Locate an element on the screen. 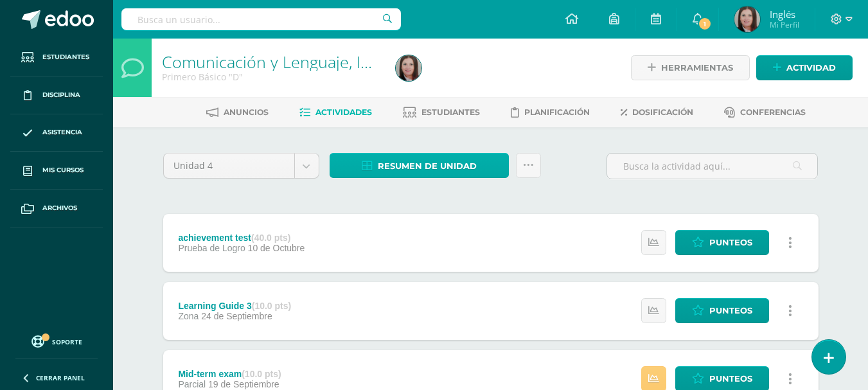  span: Inglés is located at coordinates (785, 14).